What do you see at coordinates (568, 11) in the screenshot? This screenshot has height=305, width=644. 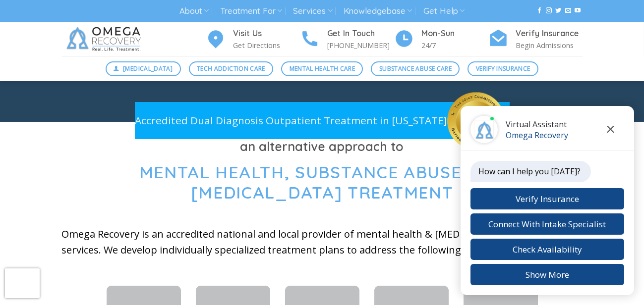 I see `a: Send us an email` at bounding box center [568, 11].